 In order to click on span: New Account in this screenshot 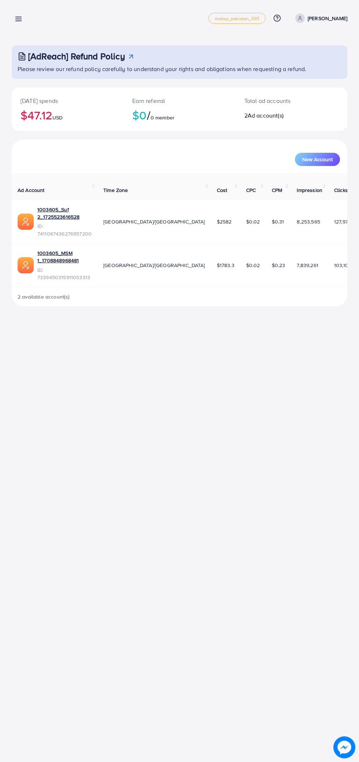, I will do `click(317, 159)`.